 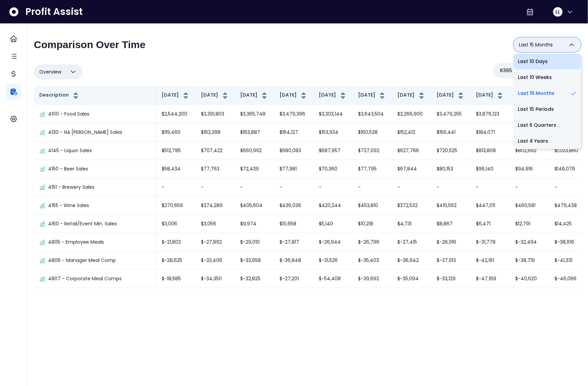 What do you see at coordinates (412, 205) in the screenshot?
I see `td: $372,532` at bounding box center [412, 205].